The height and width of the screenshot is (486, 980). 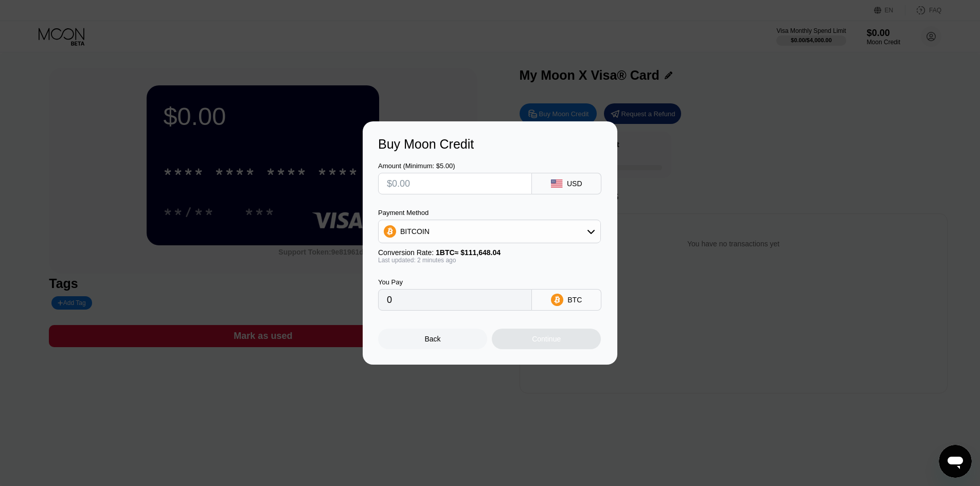 I want to click on div: Payment Method, so click(x=489, y=212).